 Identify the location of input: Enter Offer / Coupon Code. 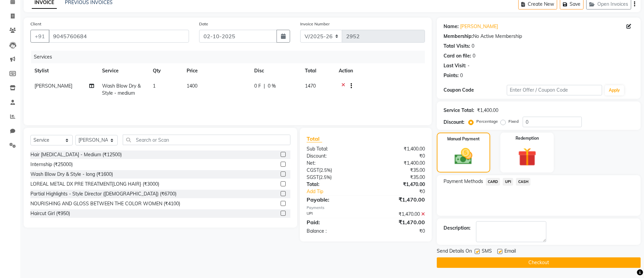
(554, 90).